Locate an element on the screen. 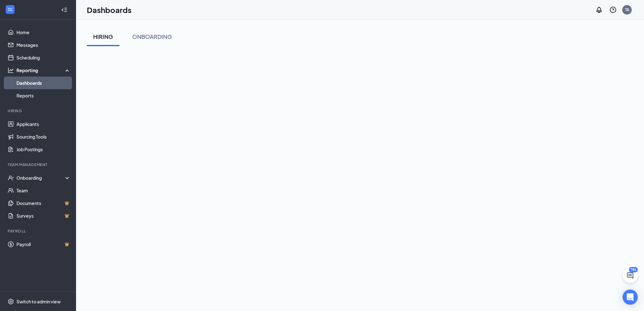 Image resolution: width=644 pixels, height=311 pixels. svg: WorkstreamLogo is located at coordinates (10, 9).